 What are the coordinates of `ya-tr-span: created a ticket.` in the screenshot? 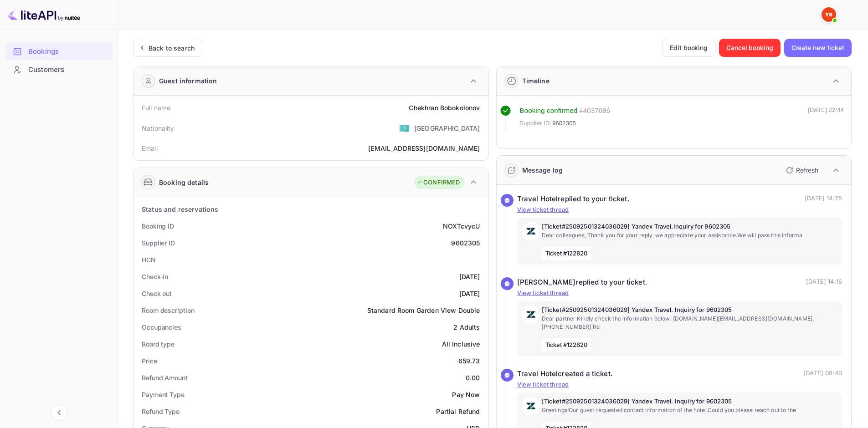 It's located at (586, 374).